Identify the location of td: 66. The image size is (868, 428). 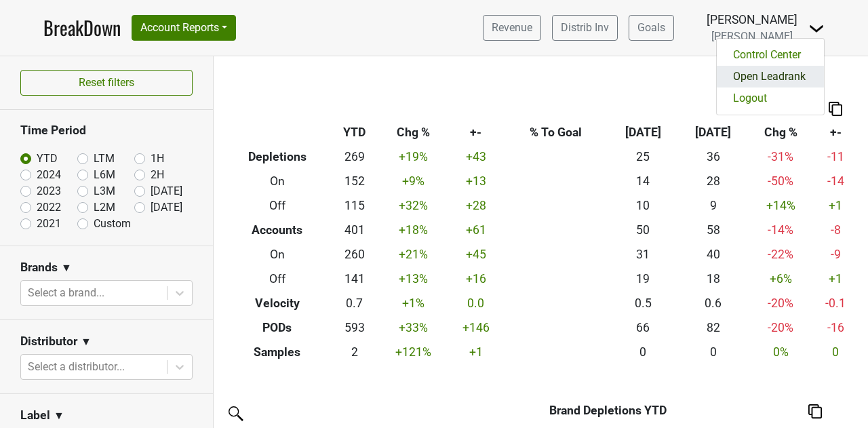
(643, 327).